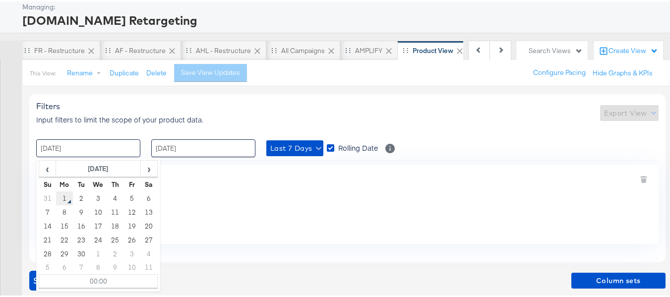 This screenshot has height=297, width=670. I want to click on td: 21, so click(48, 238).